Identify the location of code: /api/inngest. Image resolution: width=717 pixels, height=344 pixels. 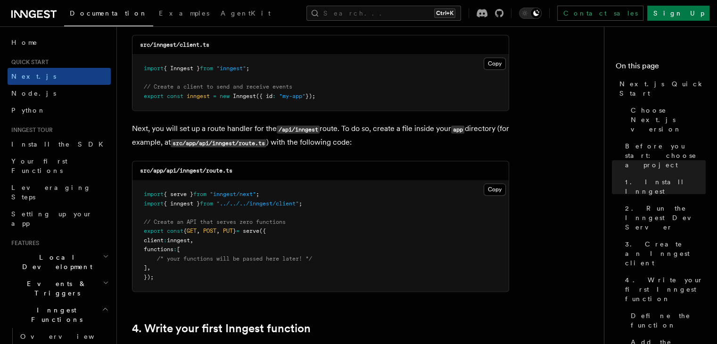
(298, 129).